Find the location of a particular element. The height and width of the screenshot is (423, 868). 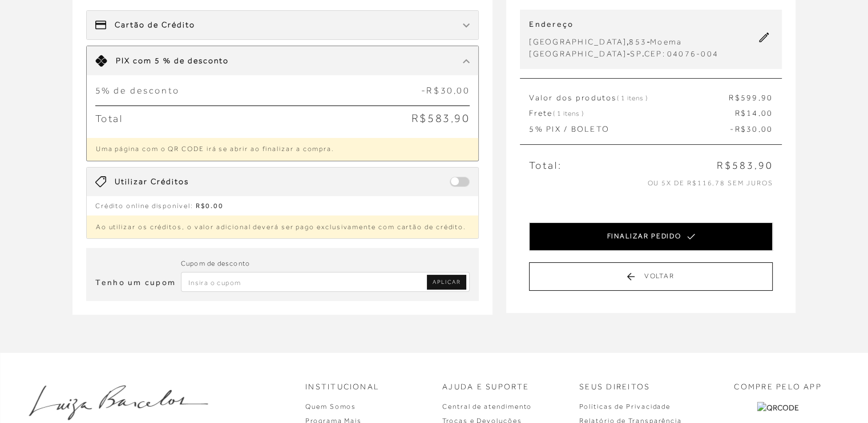

span: 853 is located at coordinates (637, 41).